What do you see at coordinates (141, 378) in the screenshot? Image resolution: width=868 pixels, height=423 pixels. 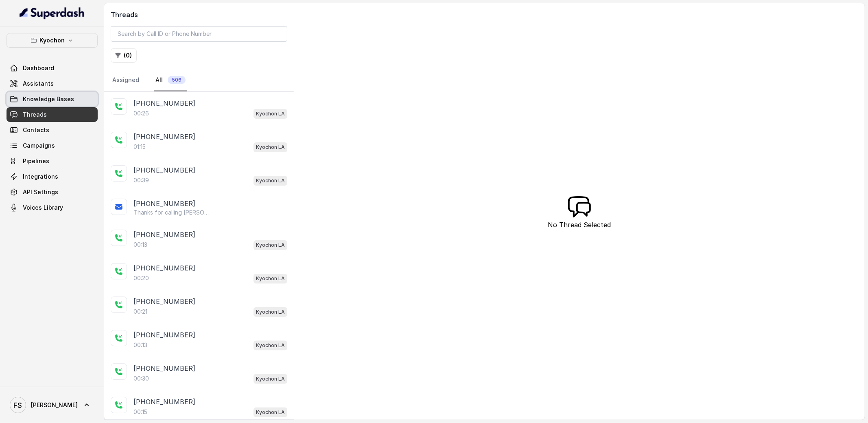 I see `p: 00:30` at bounding box center [141, 378].